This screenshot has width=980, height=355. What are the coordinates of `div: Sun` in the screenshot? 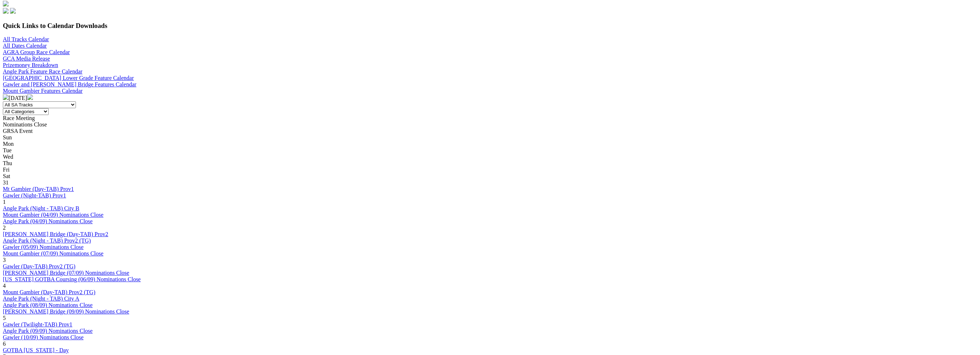 It's located at (489, 138).